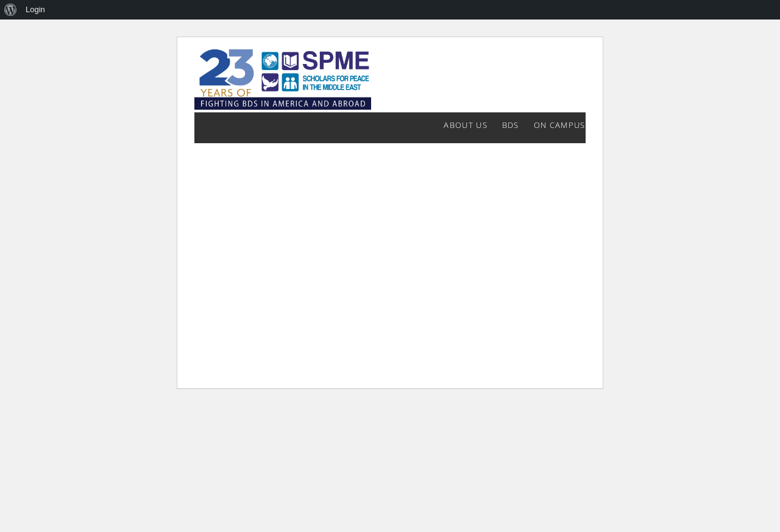 This screenshot has height=532, width=780. I want to click on a: About Us, so click(465, 125).